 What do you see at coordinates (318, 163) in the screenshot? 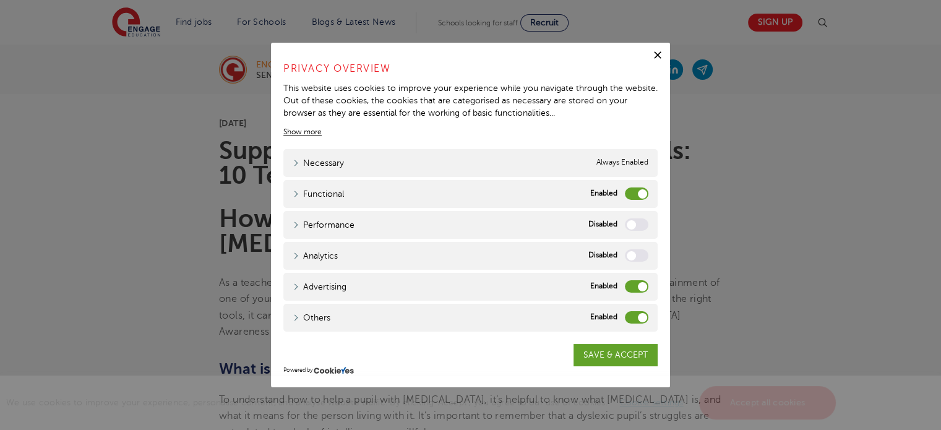
I see `a: Necessary` at bounding box center [318, 163].